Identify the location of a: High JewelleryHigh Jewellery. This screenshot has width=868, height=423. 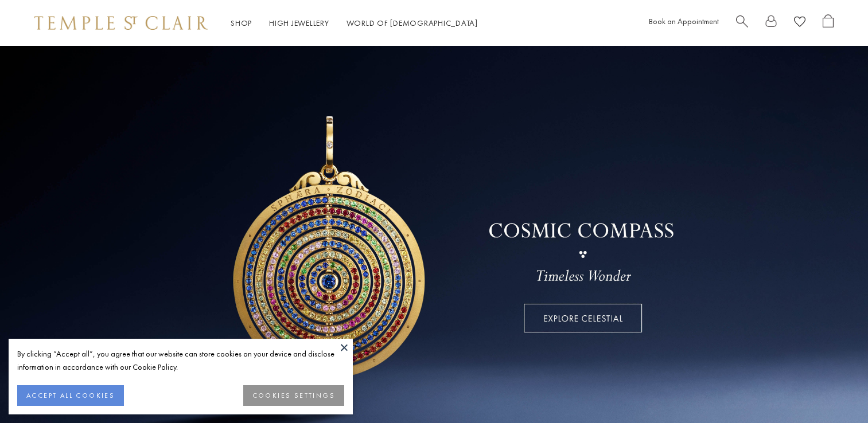
(299, 23).